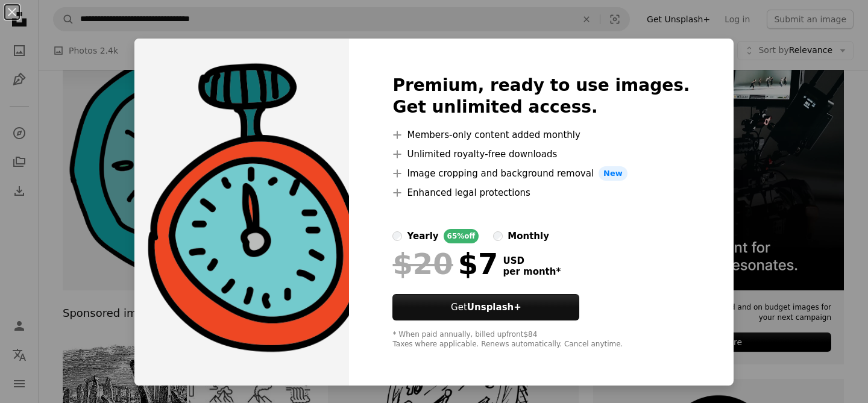 The height and width of the screenshot is (403, 868). What do you see at coordinates (528, 236) in the screenshot?
I see `div: monthly` at bounding box center [528, 236].